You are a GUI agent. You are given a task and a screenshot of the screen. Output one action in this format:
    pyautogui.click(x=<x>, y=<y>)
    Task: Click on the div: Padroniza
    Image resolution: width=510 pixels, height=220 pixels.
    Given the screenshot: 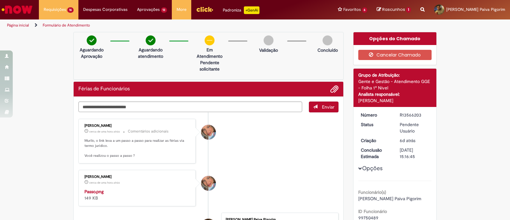 What is the action you would take?
    pyautogui.click(x=241, y=10)
    